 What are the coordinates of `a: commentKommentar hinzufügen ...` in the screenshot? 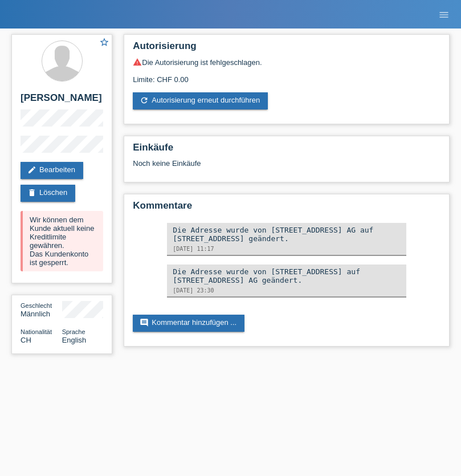 It's located at (189, 323).